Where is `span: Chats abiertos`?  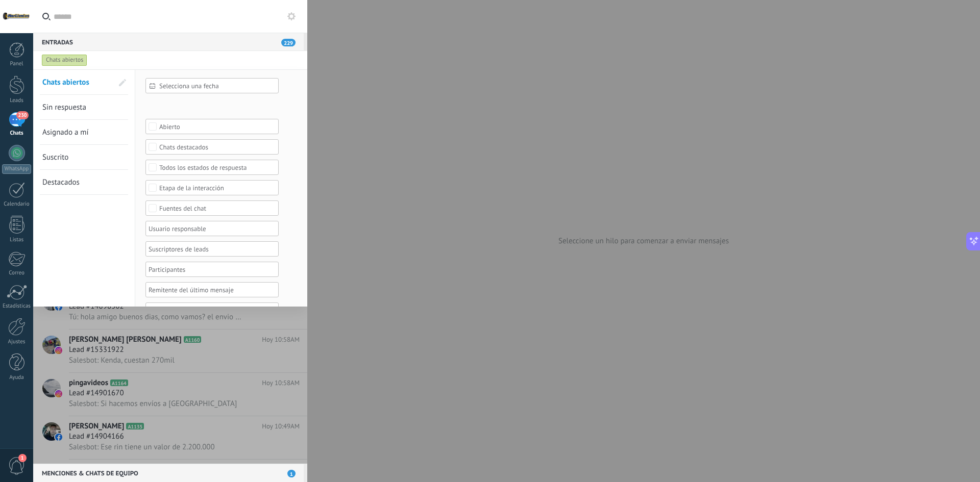 span: Chats abiertos is located at coordinates (66, 82).